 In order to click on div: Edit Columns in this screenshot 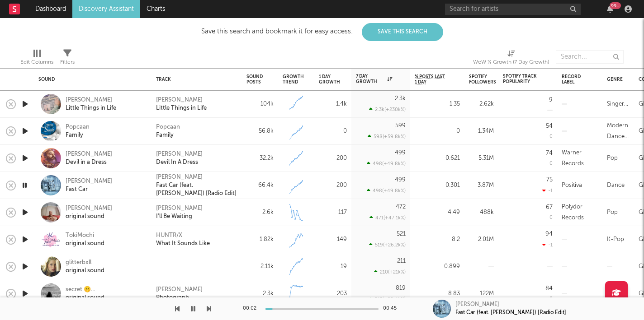, I will do `click(37, 59)`.